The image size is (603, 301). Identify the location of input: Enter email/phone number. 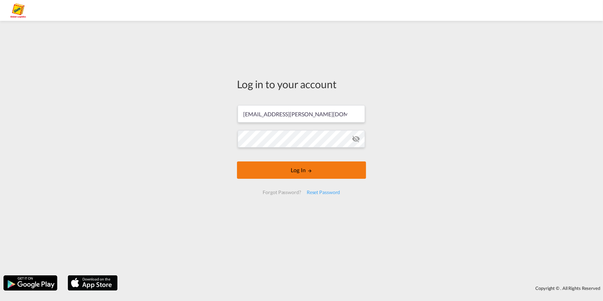
(301, 114).